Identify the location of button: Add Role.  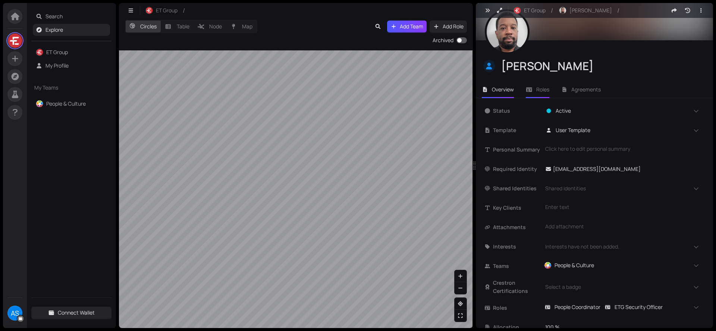
(448, 26).